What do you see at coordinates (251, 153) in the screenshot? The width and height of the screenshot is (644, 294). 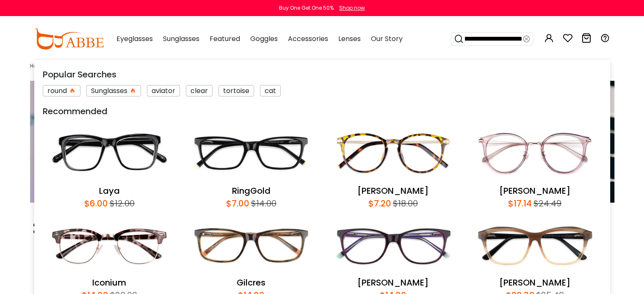 I see `img: RingGold` at bounding box center [251, 153].